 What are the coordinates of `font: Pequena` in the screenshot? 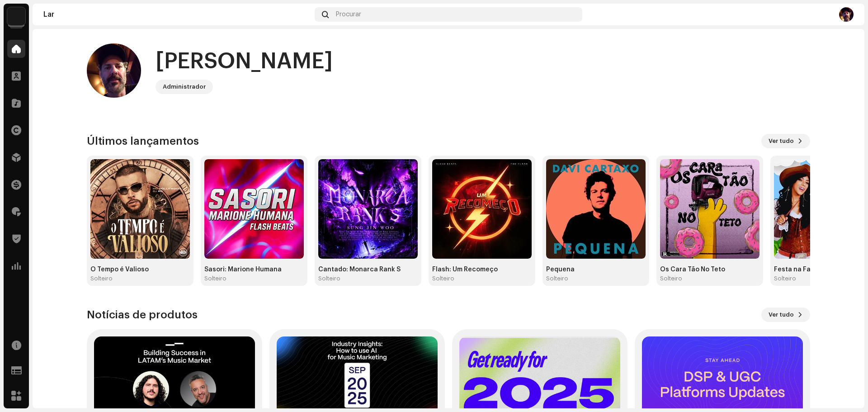 It's located at (560, 269).